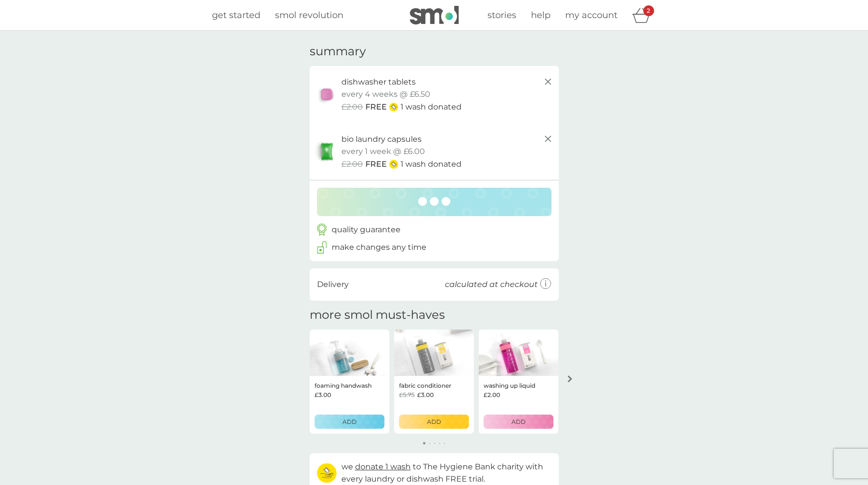 Image resolution: width=868 pixels, height=485 pixels. I want to click on span: £5.75, so click(407, 394).